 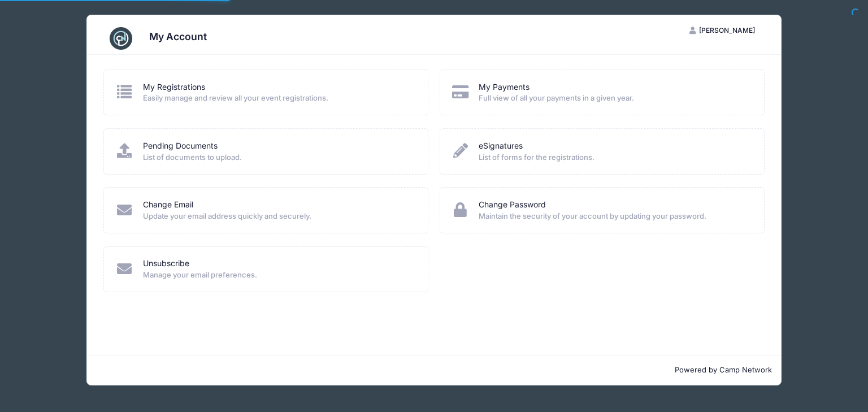 What do you see at coordinates (174, 87) in the screenshot?
I see `a: My Registrations` at bounding box center [174, 87].